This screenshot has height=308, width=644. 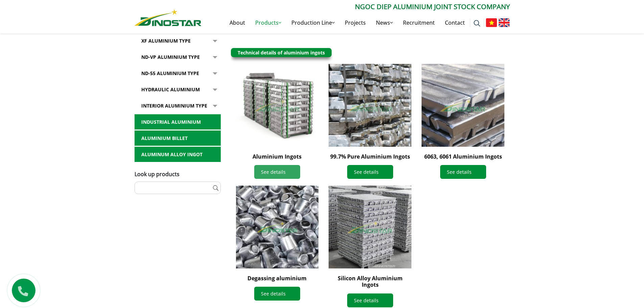 What do you see at coordinates (178, 122) in the screenshot?
I see `a: Industrial aluminium` at bounding box center [178, 122].